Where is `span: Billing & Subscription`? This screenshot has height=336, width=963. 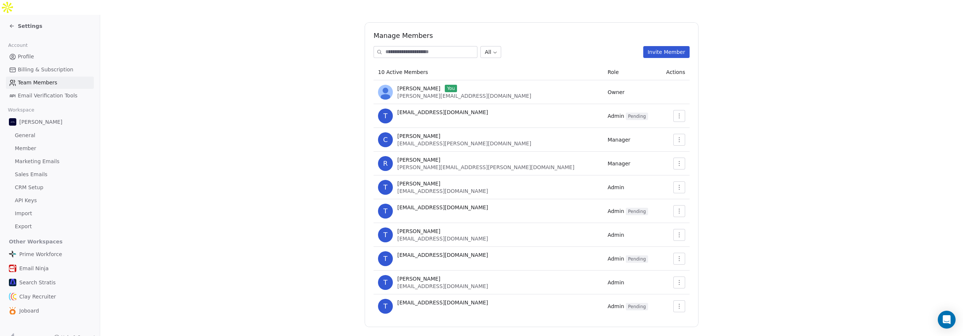
span: Billing & Subscription is located at coordinates (46, 69).